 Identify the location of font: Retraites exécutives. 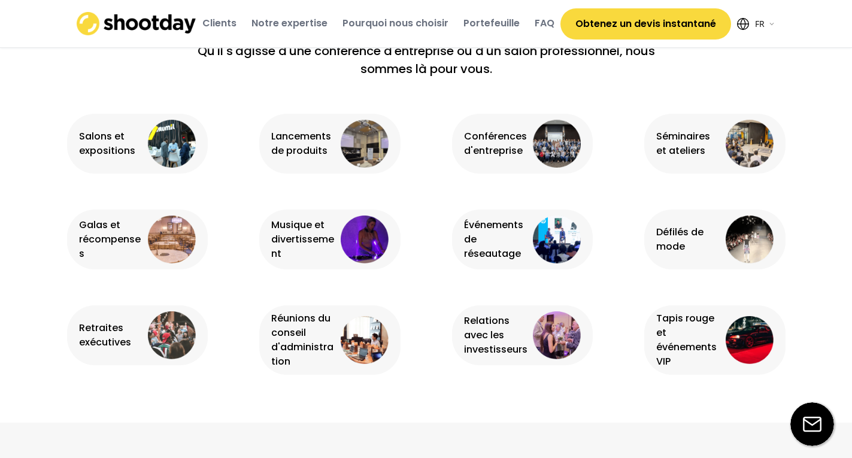
(105, 335).